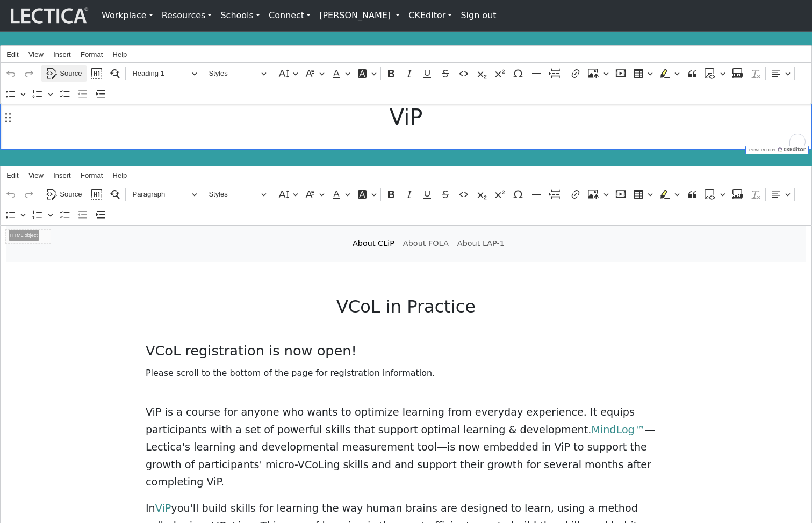 This screenshot has width=812, height=523. I want to click on h3: VCoL registration is now open!, so click(406, 351).